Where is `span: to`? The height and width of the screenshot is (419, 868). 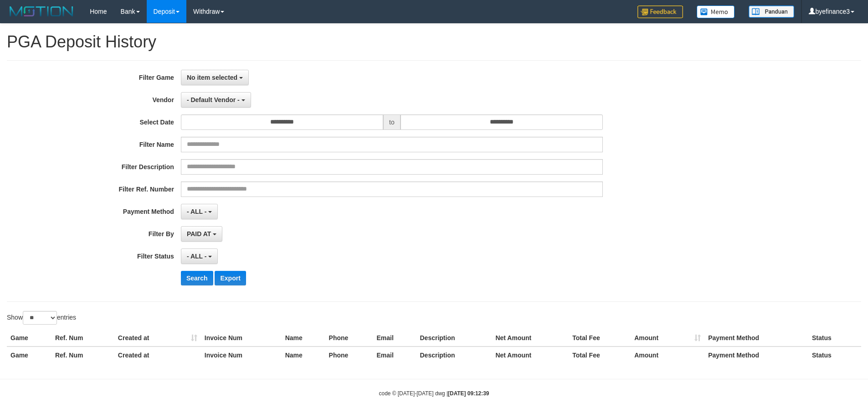
span: to is located at coordinates (392, 122).